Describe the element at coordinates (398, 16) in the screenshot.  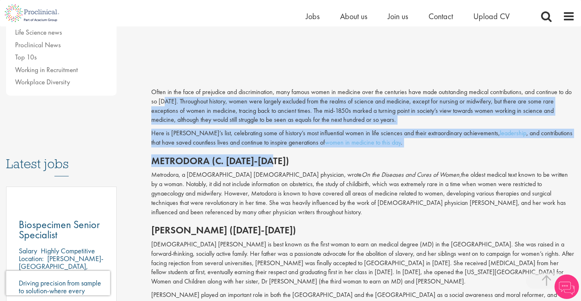
I see `span: Join us` at that location.